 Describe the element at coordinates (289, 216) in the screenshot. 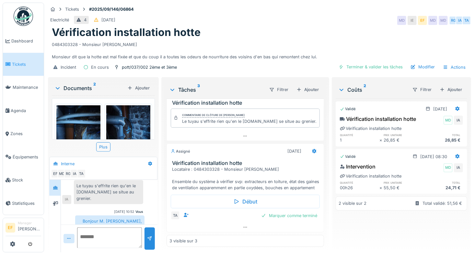

I see `div: Marquer comme terminé` at that location.